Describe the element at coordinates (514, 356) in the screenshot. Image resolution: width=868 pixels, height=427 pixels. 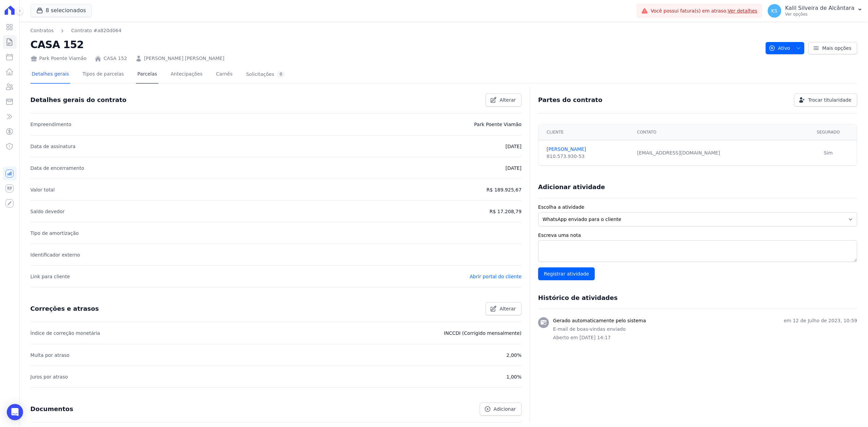
I see `p: 2,00%` at that location.